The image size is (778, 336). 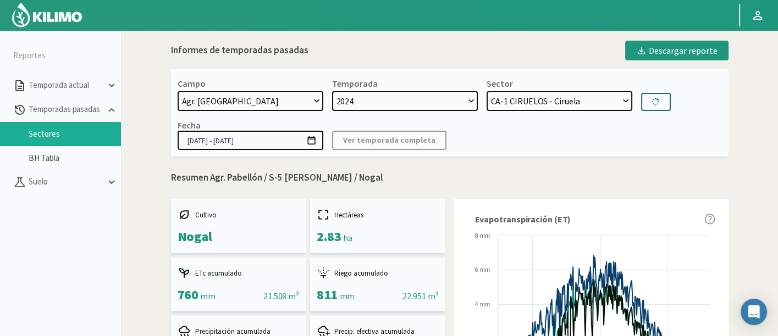 What do you see at coordinates (250, 140) in the screenshot?
I see `input: dd/mm/yyyy - dd/mm/yyyy` at bounding box center [250, 140].